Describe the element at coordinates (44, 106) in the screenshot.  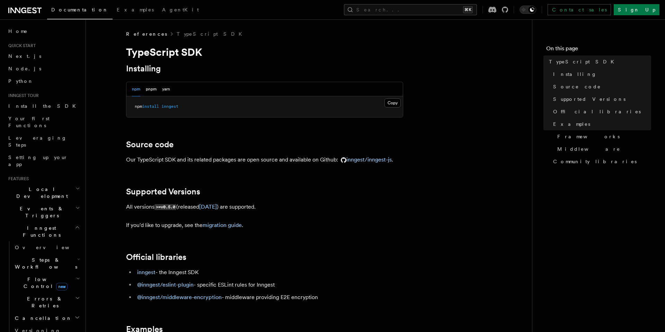
I see `span: Install the SDK` at that location.